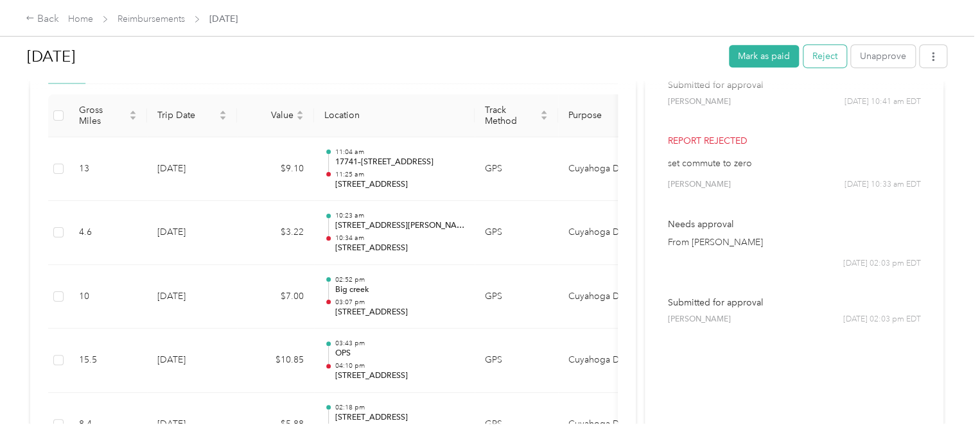 Image resolution: width=980 pixels, height=446 pixels. What do you see at coordinates (108, 361) in the screenshot?
I see `td: 15.5` at bounding box center [108, 361].